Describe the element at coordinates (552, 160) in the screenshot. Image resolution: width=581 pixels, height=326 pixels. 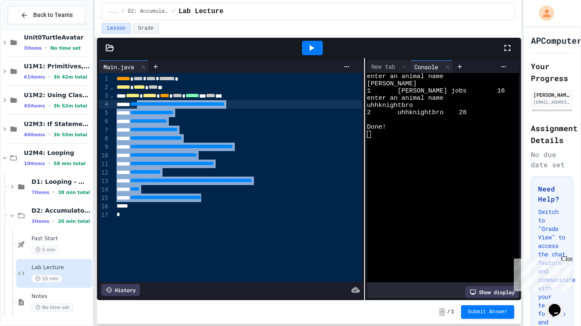
I see `div: No due date set` at that location.